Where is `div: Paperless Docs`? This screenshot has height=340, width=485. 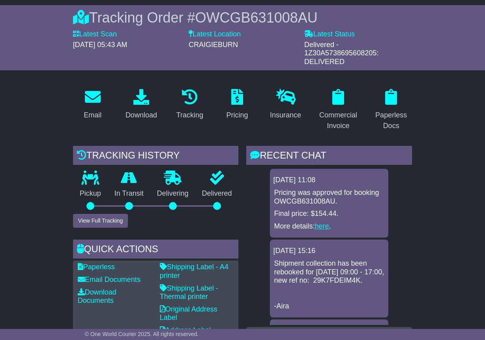 div: Paperless Docs is located at coordinates (391, 120).